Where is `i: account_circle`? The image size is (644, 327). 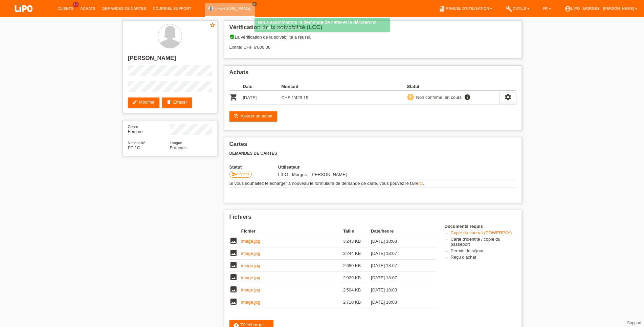 i: account_circle is located at coordinates (568, 9).